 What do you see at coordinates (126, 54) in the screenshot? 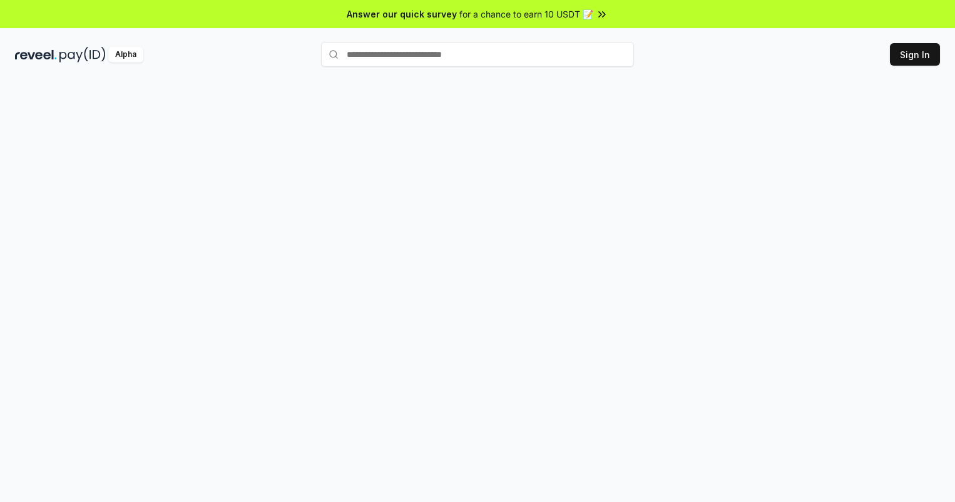
I see `div: Alpha` at bounding box center [126, 54].